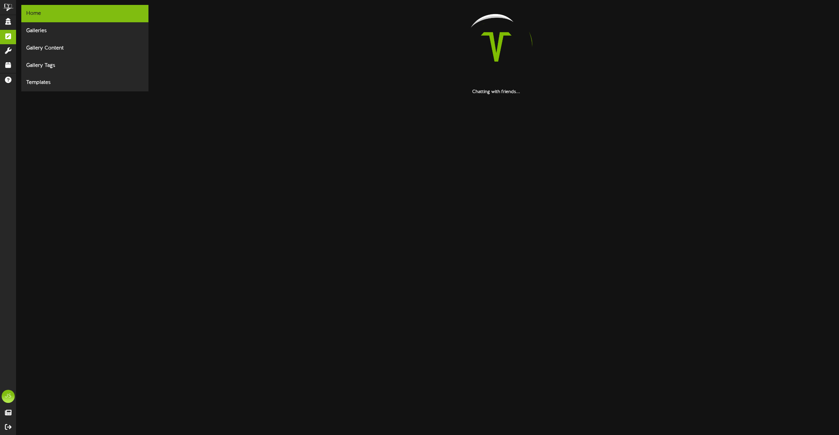 The height and width of the screenshot is (435, 839). What do you see at coordinates (8, 397) in the screenshot?
I see `div: JS` at bounding box center [8, 397].